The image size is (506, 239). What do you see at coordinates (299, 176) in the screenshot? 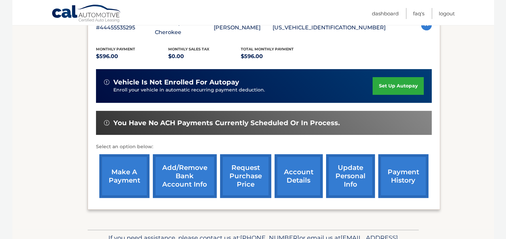
I see `a: account details` at bounding box center [299, 176].